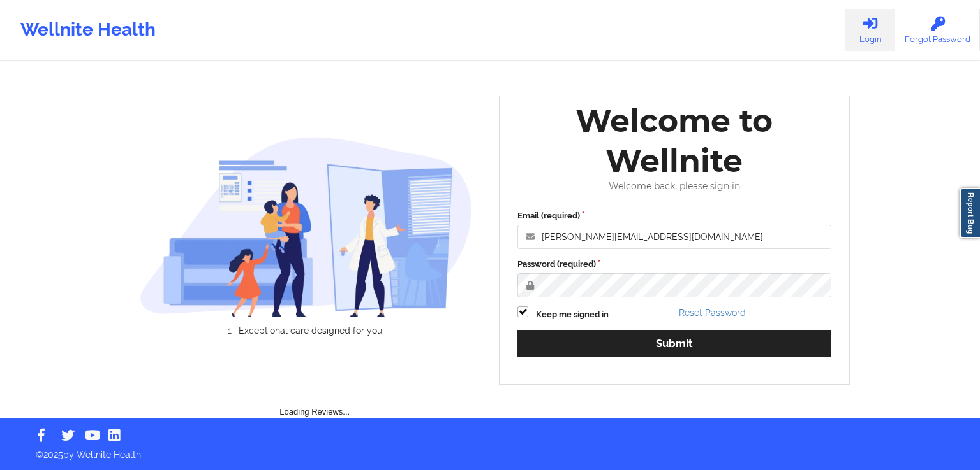  I want to click on label: Password (required), so click(675, 265).